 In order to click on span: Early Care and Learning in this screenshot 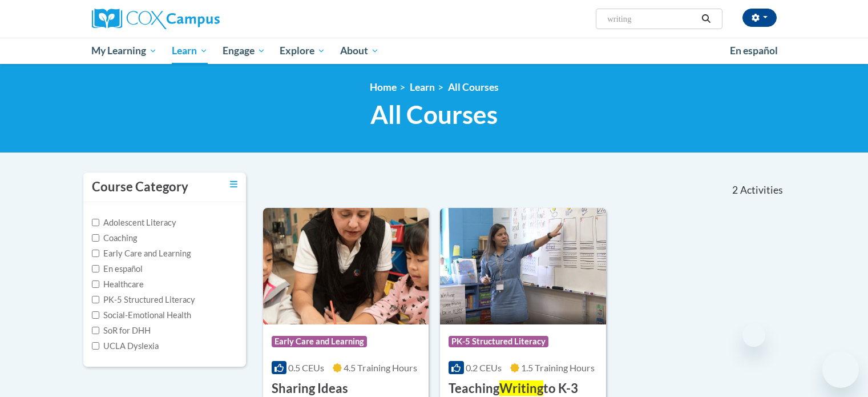, I will do `click(319, 341)`.